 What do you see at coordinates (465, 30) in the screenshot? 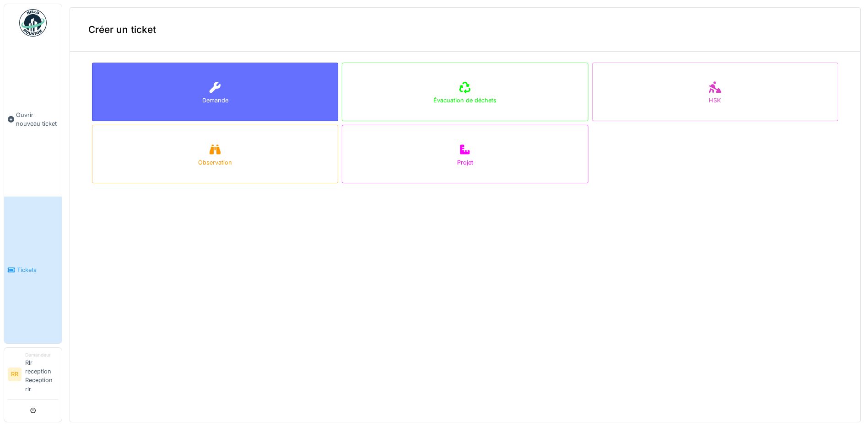
I see `div: Créer un ticket` at bounding box center [465, 30].